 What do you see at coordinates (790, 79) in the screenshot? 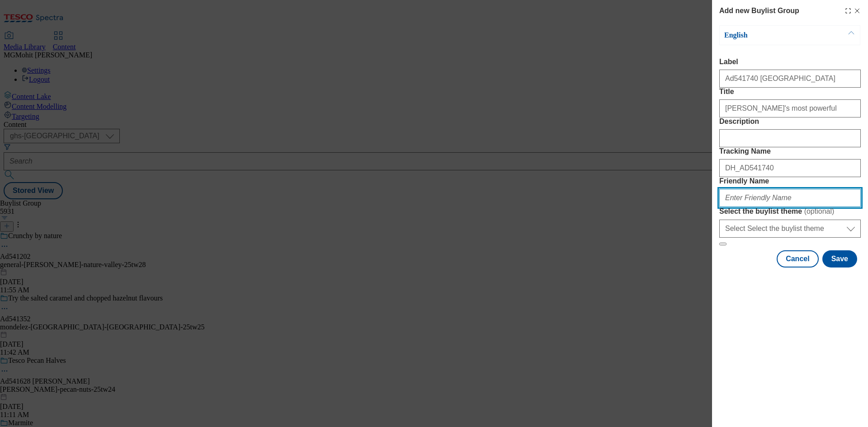
I see `input: Enter Label` at bounding box center [790, 79].